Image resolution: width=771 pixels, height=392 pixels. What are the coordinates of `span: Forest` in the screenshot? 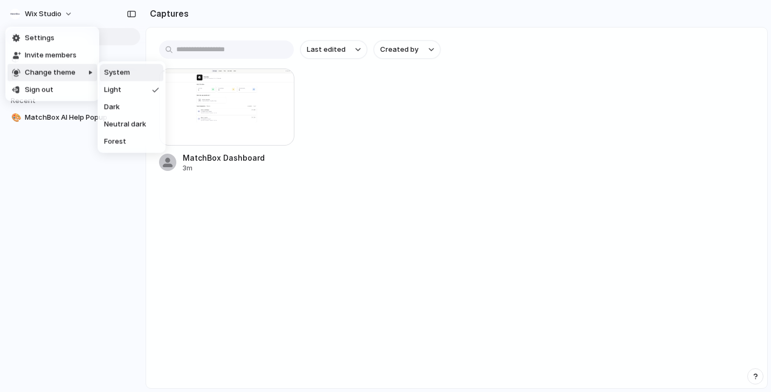 It's located at (115, 142).